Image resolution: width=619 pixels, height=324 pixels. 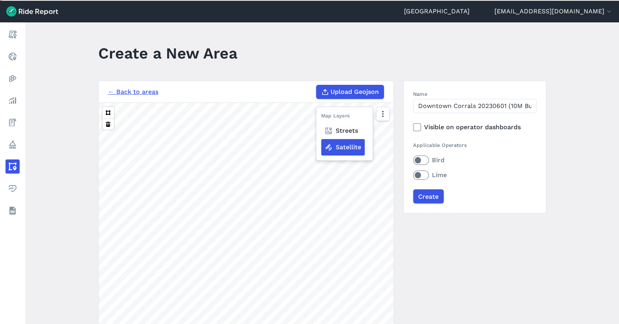 What do you see at coordinates (13, 145) in the screenshot?
I see `a: Policy` at bounding box center [13, 145].